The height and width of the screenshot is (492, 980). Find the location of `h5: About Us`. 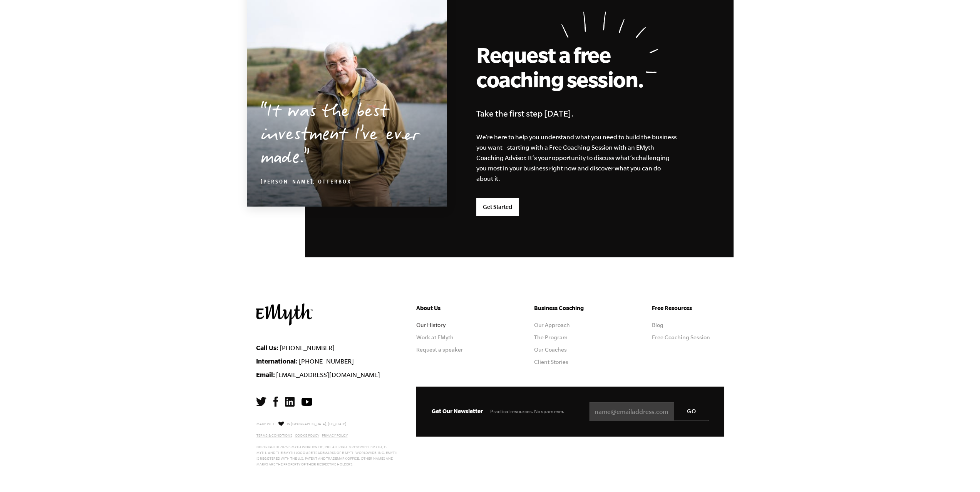

h5: About Us is located at coordinates (452, 308).